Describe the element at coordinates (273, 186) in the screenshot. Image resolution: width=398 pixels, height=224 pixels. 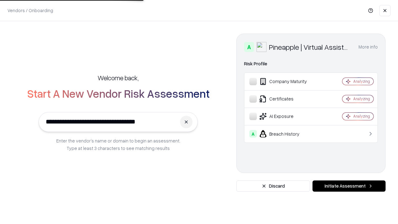
I see `button: Discard` at that location.